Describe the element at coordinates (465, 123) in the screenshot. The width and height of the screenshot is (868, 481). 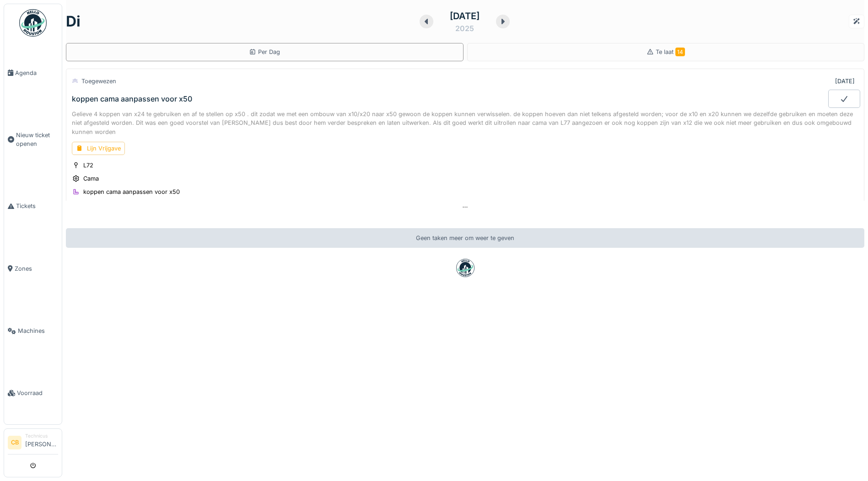
I see `div: Gelieve 4 koppen van x24 te gebruiken en af te stellen op x50 . dit zodat we met een ombouw van x...` at that location.